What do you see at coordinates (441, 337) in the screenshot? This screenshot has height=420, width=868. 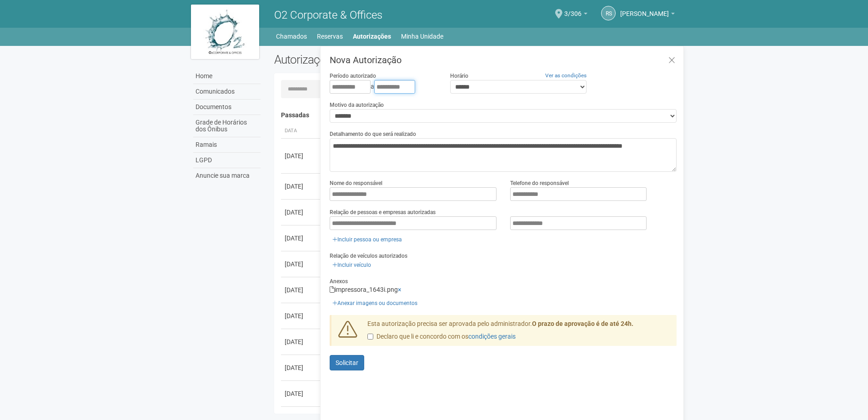 I see `label: Declaro que li e concordo com os` at bounding box center [441, 337].